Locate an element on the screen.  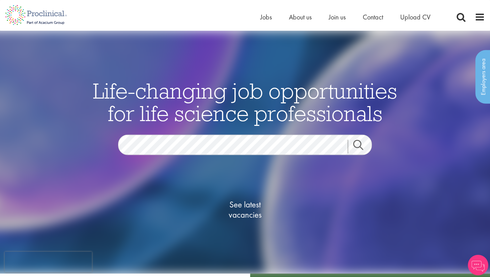
span: Join us is located at coordinates (338, 17).